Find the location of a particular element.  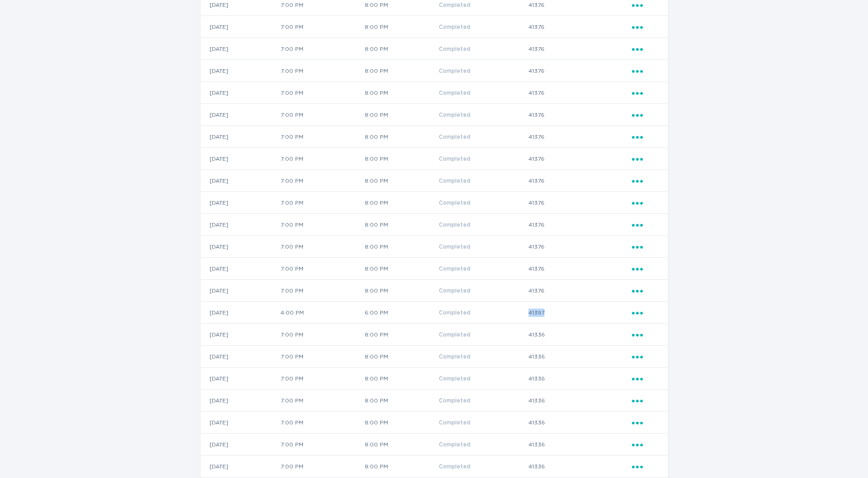

tr: e2fd8d4995b94f1ebcf5894ff49a3561 is located at coordinates (434, 137).